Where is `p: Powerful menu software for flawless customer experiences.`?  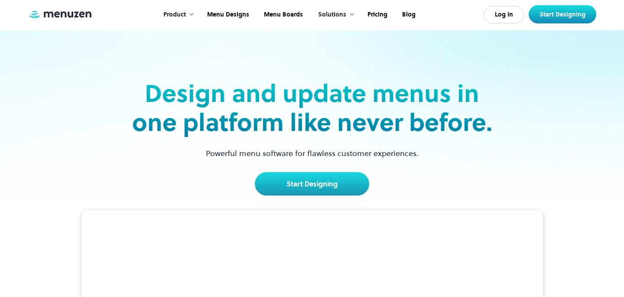 p: Powerful menu software for flawless customer experiences. is located at coordinates (312, 153).